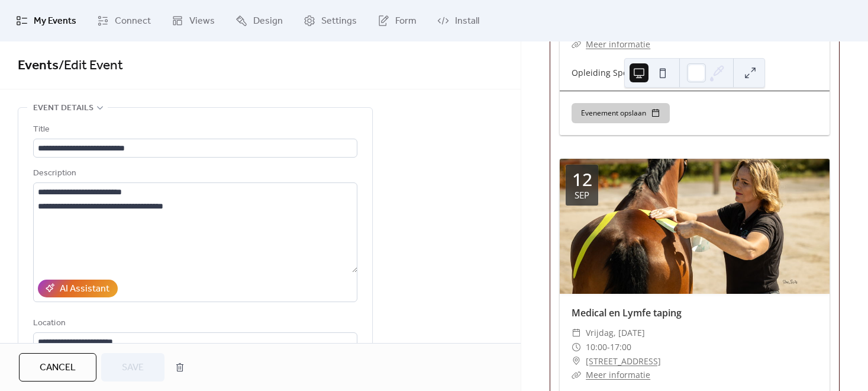 Image resolution: width=868 pixels, height=391 pixels. What do you see at coordinates (339, 21) in the screenshot?
I see `span: Settings` at bounding box center [339, 21].